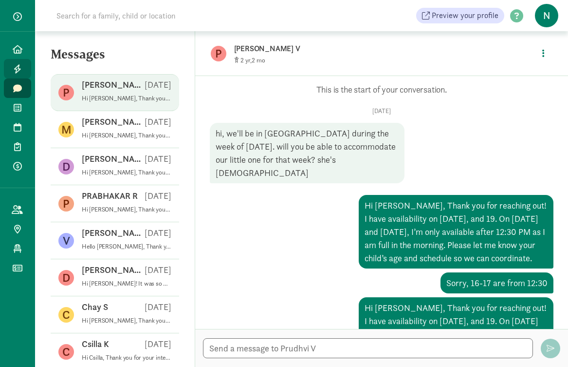  Describe the element at coordinates (382, 90) in the screenshot. I see `p: This is the start of your conversation.` at that location.